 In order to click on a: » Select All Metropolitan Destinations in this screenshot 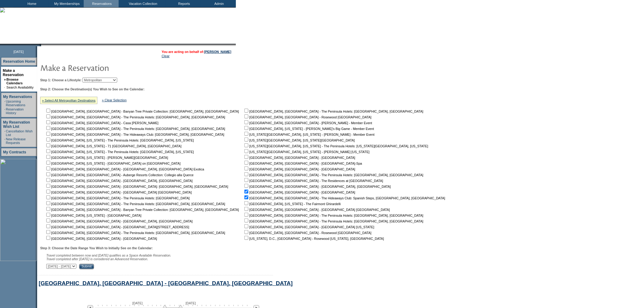, I will do `click(69, 100)`.